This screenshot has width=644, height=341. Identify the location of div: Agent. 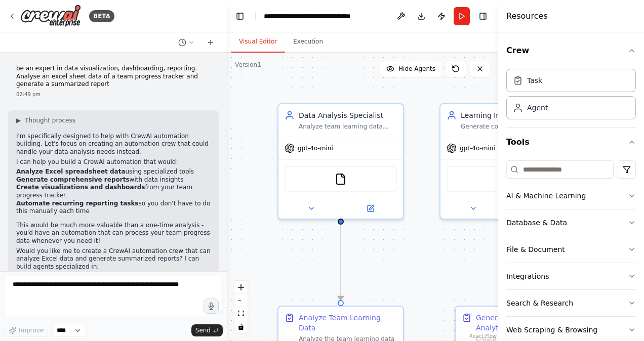
(537, 108).